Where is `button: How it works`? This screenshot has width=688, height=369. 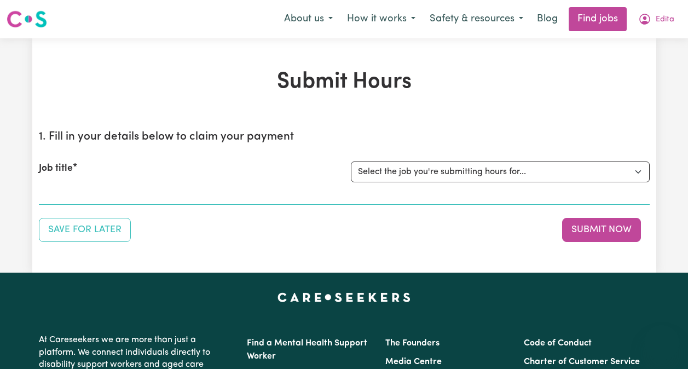
button: How it works is located at coordinates (381, 19).